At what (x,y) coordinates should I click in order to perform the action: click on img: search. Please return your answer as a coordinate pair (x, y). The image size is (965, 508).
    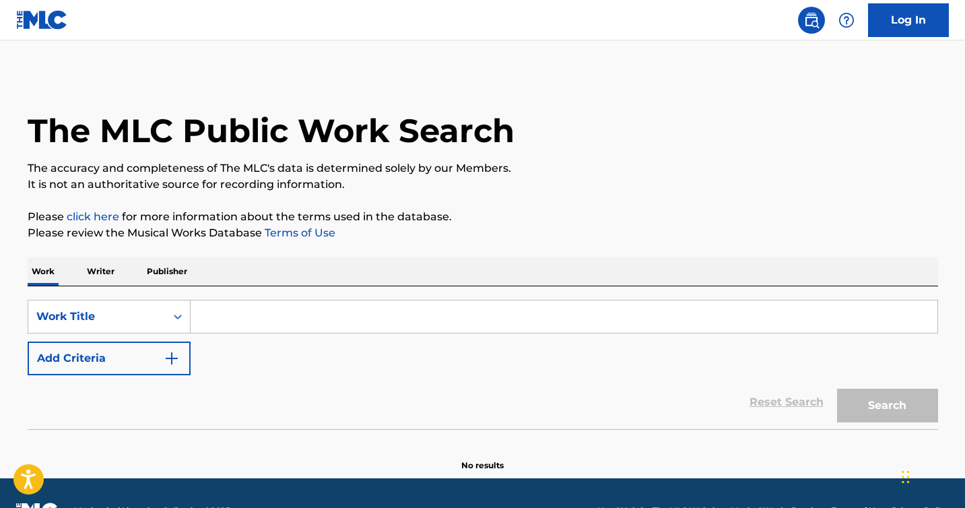
    Looking at the image, I should click on (812, 20).